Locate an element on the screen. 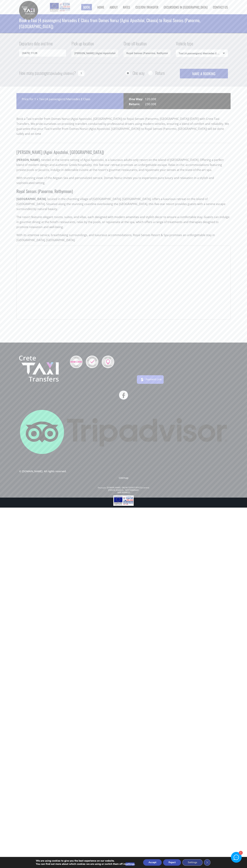 The height and width of the screenshot is (868, 247). label: Pick up location is located at coordinates (83, 45).